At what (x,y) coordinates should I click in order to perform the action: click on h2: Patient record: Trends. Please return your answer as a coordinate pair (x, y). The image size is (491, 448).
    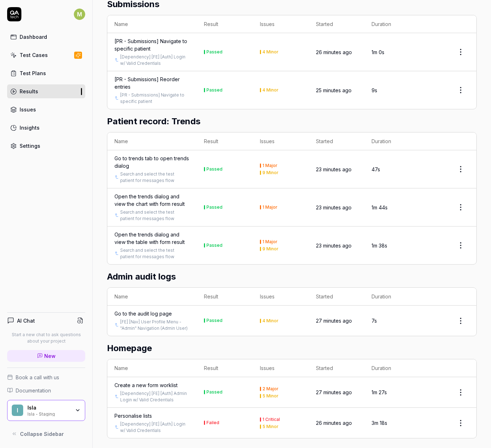
    Looking at the image, I should click on (292, 122).